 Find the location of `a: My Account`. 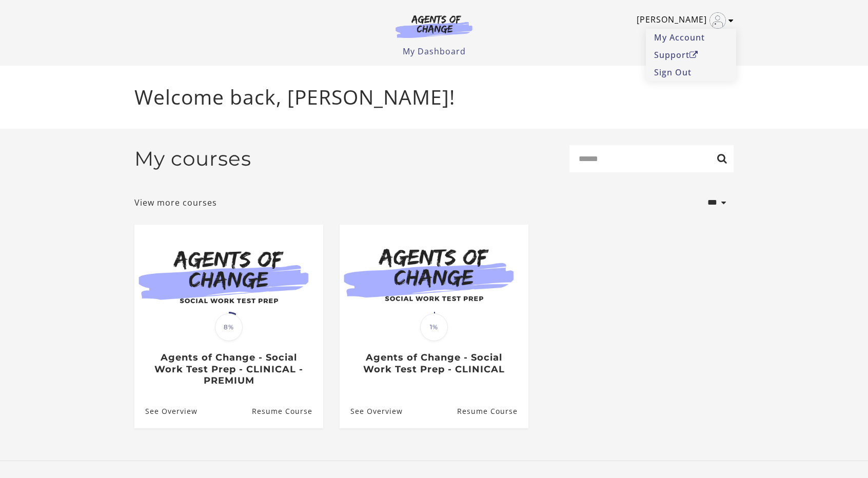

a: My Account is located at coordinates (691, 37).